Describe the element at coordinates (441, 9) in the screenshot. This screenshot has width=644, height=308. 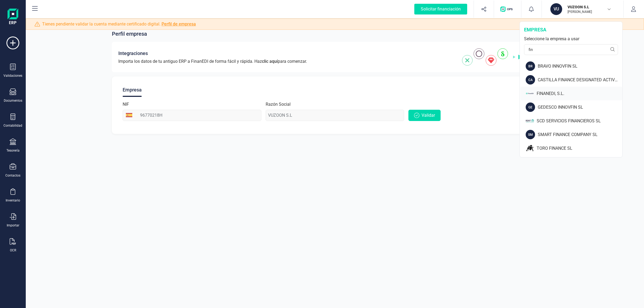
I see `button: Solicitar financiación` at that location.